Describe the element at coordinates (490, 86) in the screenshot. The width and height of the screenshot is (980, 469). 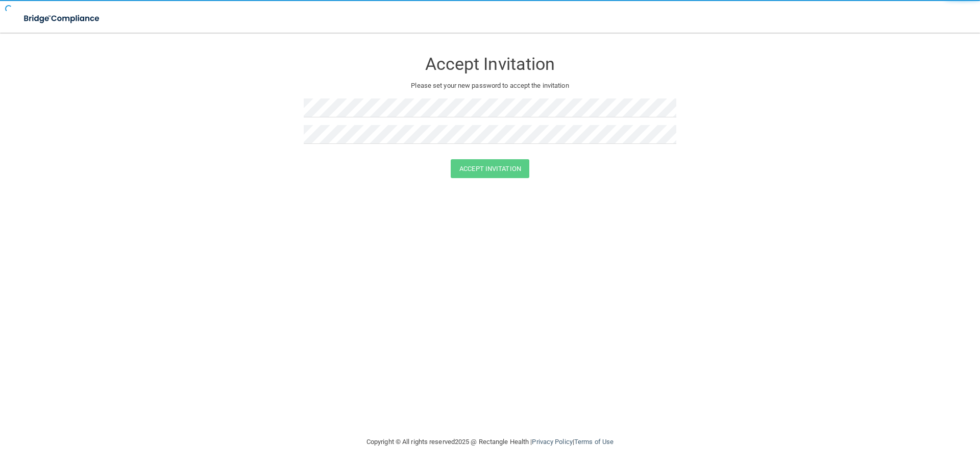
I see `p: Please set your new password to accept the invitation` at that location.